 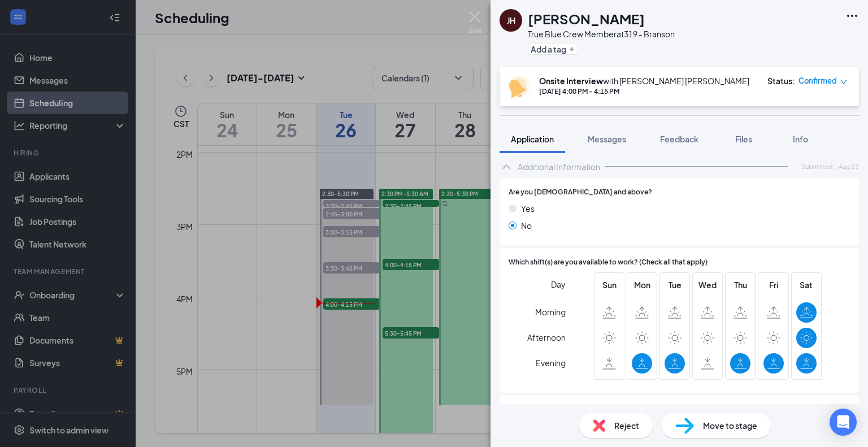 What do you see at coordinates (843, 422) in the screenshot?
I see `div: Open Intercom Messenger` at bounding box center [843, 422].